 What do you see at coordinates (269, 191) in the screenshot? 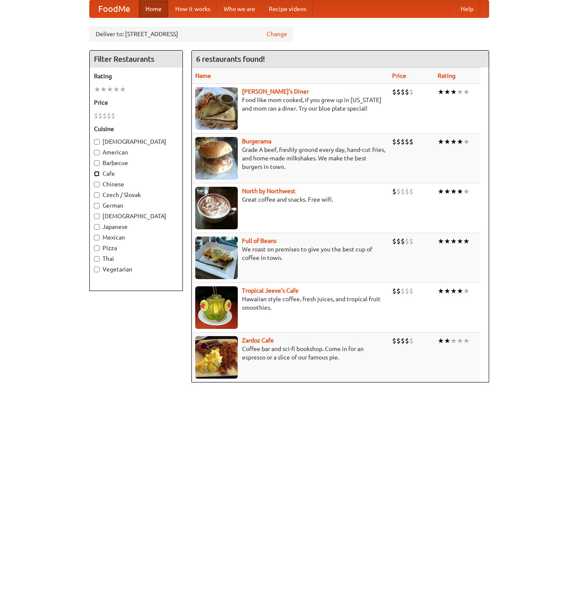
I see `a: North by Northwest` at bounding box center [269, 191].